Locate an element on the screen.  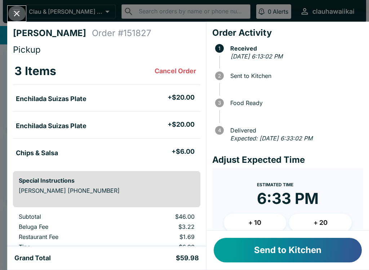
span: Received is located at coordinates (295, 48).